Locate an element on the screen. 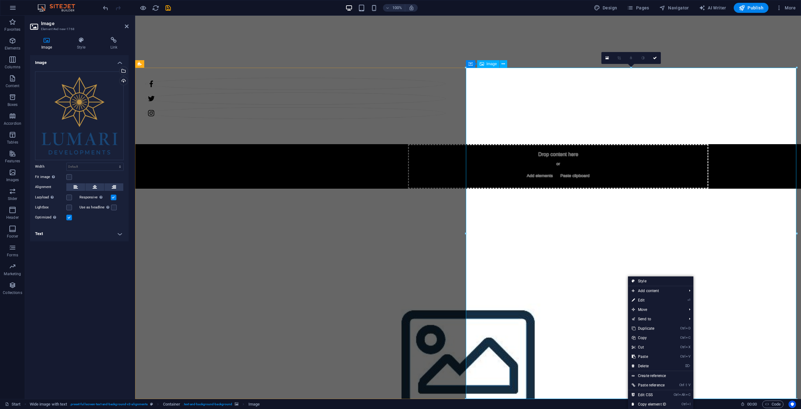  p: Accordion is located at coordinates (13, 123).